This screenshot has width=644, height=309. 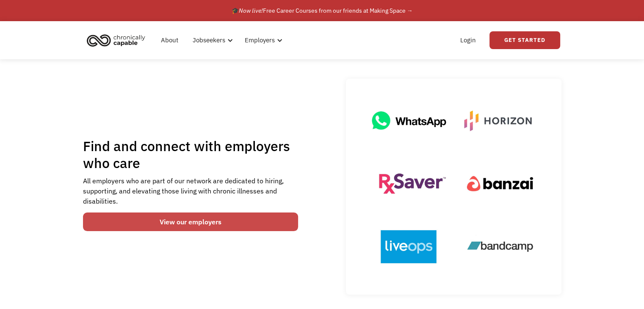 What do you see at coordinates (190, 222) in the screenshot?
I see `a: View our employers` at bounding box center [190, 222].